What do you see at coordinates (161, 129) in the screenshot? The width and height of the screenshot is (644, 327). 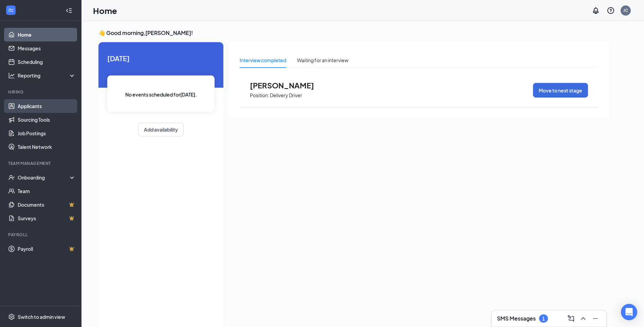 I see `button: Add availability` at bounding box center [161, 129].